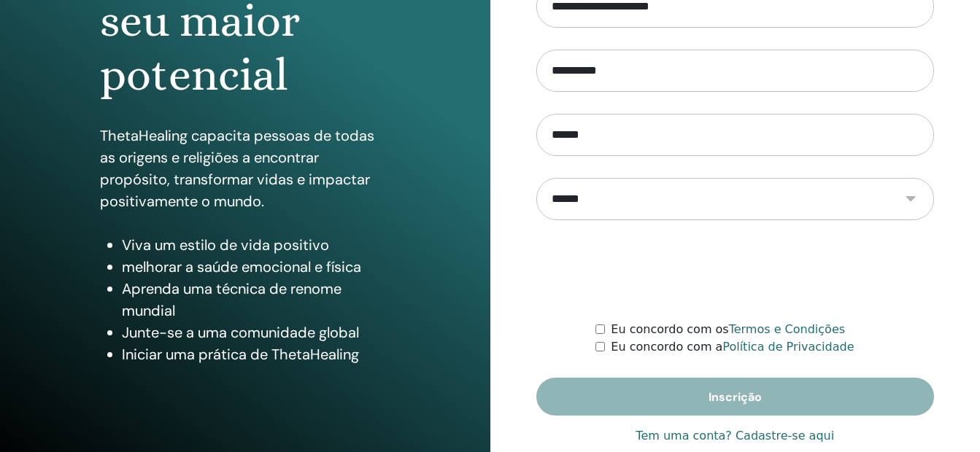  I want to click on a: Política de Privacidade, so click(788, 347).